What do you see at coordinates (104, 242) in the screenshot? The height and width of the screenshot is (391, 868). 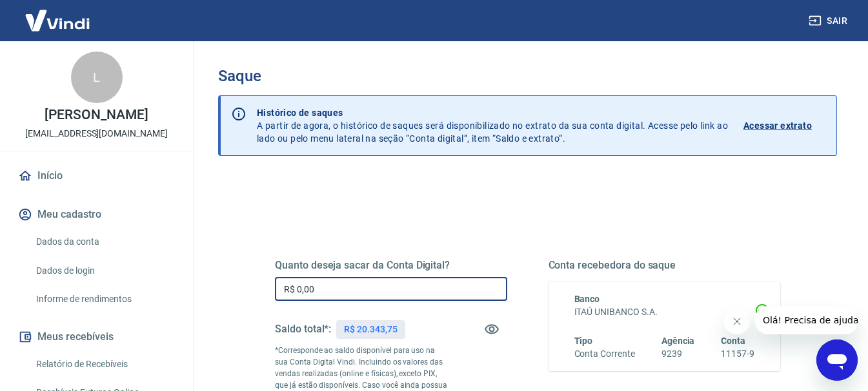 I see `a: Dados da conta` at bounding box center [104, 242].